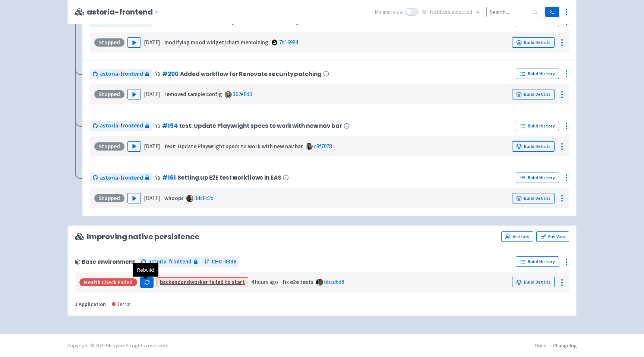 This screenshot has width=644, height=357. What do you see at coordinates (451, 12) in the screenshot?
I see `span: No filter s` at bounding box center [451, 12].